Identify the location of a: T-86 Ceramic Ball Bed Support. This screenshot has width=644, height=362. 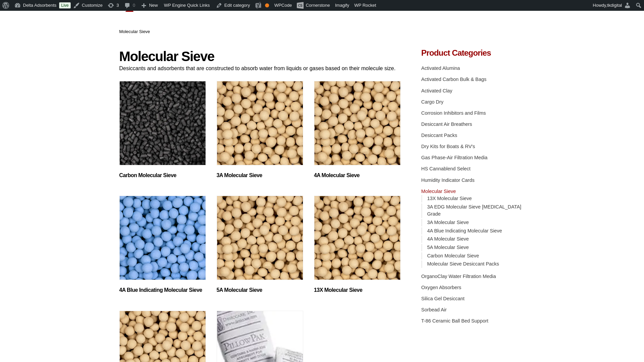
(455, 321).